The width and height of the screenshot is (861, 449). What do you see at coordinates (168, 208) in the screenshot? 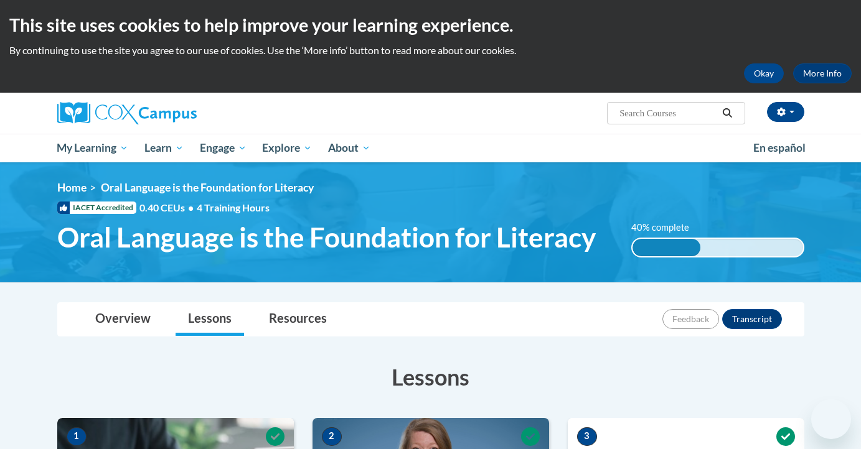
I see `span: 0.40 CEUs` at bounding box center [168, 208].